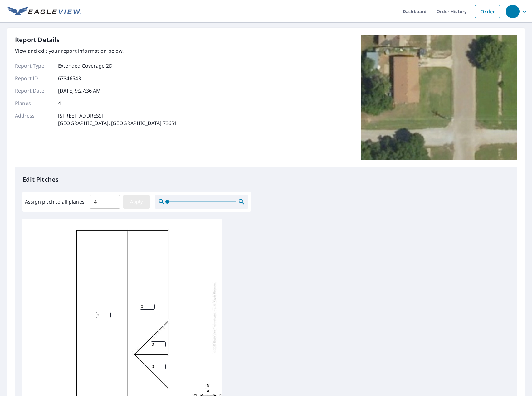 Image resolution: width=532 pixels, height=396 pixels. What do you see at coordinates (69, 78) in the screenshot?
I see `p: 67346543` at bounding box center [69, 78].